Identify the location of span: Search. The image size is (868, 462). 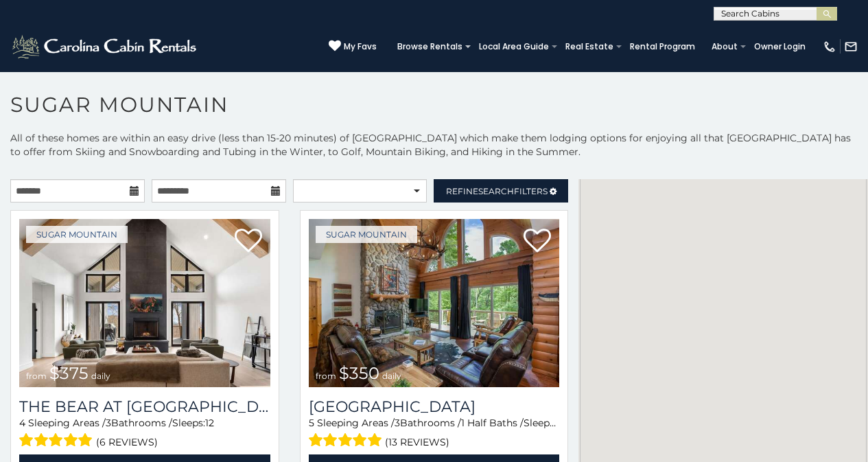
(496, 190).